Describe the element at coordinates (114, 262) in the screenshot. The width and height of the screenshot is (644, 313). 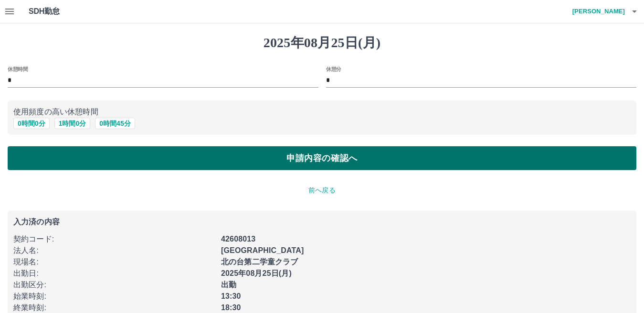
I see `p: 現場名 :` at that location.